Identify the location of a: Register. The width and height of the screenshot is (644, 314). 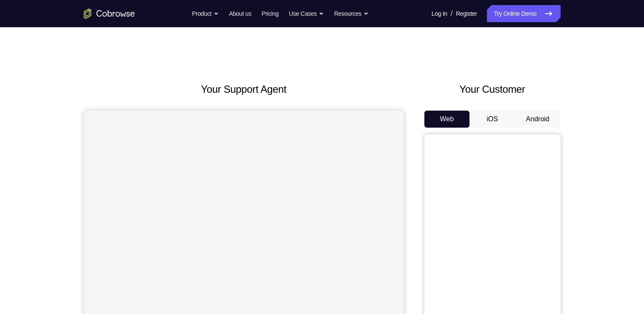
(466, 13).